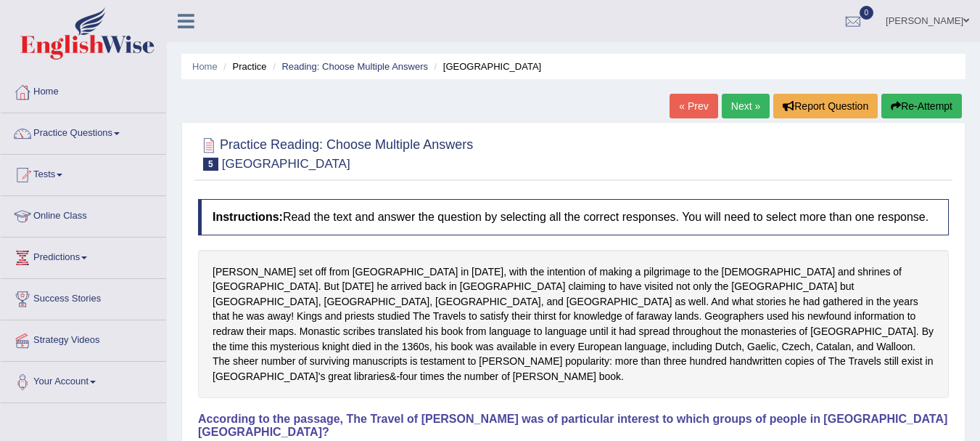 The image size is (980, 441). I want to click on a: « Prev, so click(694, 106).